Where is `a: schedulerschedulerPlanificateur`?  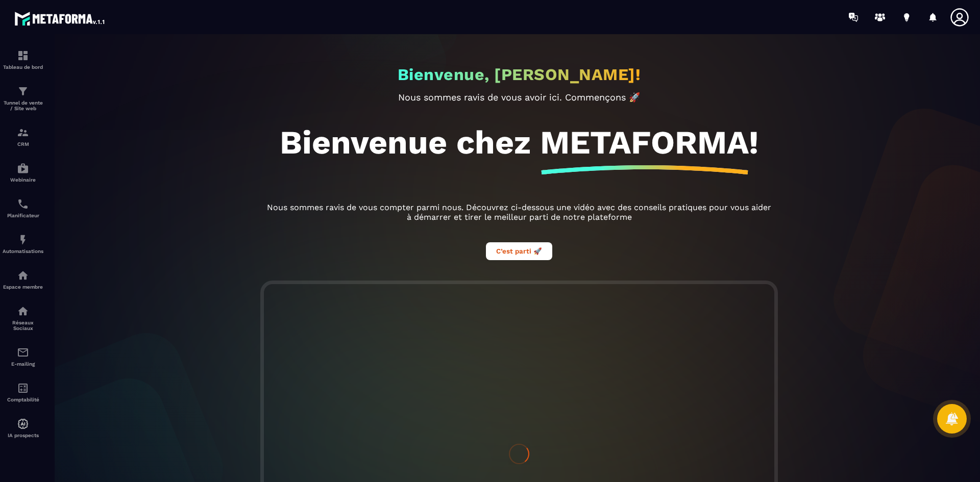 a: schedulerschedulerPlanificateur is located at coordinates (23, 208).